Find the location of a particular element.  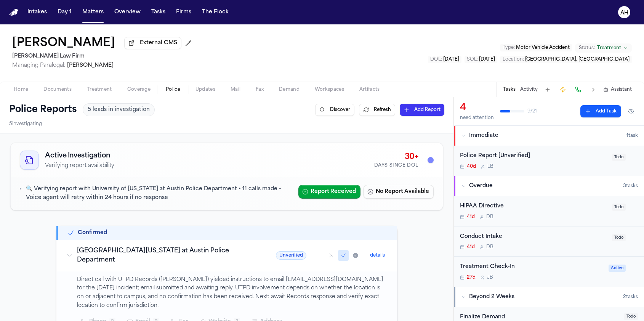

div: 30+ is located at coordinates (396, 157).